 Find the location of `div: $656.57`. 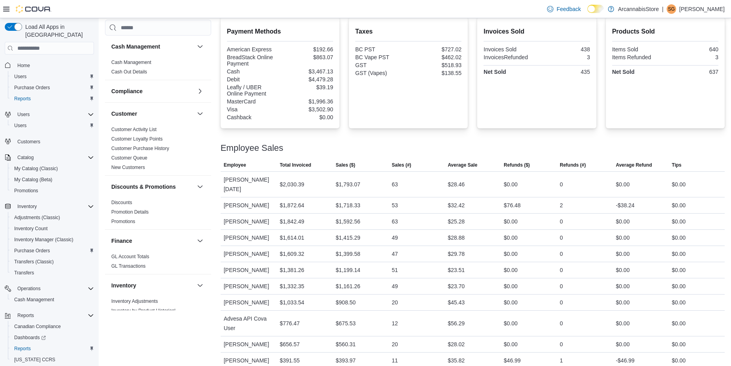

div: $656.57 is located at coordinates (290, 344).